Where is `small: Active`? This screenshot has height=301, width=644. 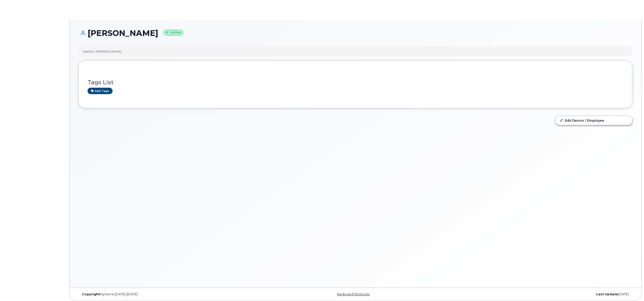
small: Active is located at coordinates (173, 33).